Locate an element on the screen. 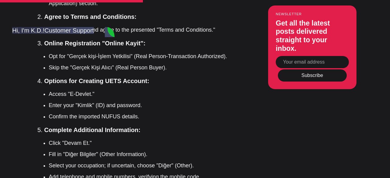 The image size is (390, 178). jdiv: Hi, I'm K.D.! is located at coordinates (28, 30).